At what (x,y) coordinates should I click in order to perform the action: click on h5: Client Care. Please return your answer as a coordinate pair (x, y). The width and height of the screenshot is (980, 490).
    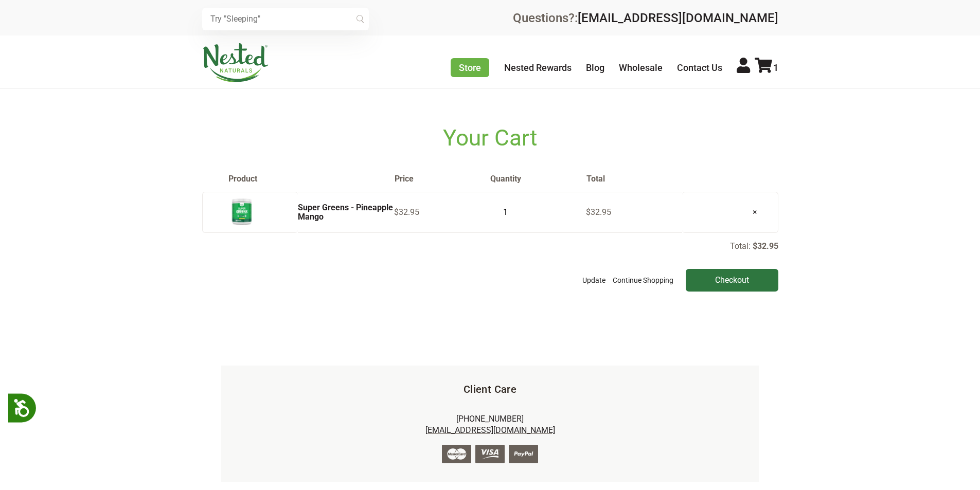
    Looking at the image, I should click on (490, 389).